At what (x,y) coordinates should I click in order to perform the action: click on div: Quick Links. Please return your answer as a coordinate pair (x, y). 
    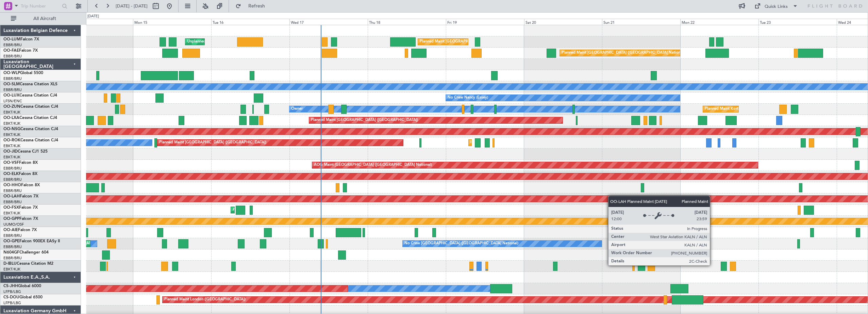
    Looking at the image, I should click on (776, 7).